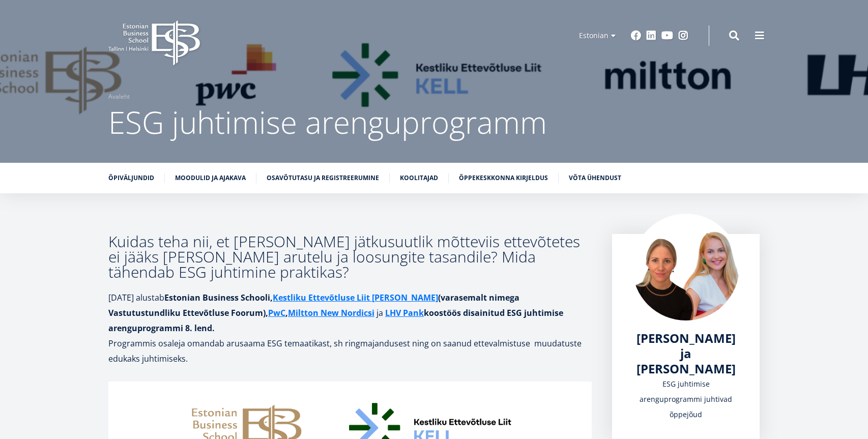 The image size is (868, 439). I want to click on a: Võta ühendust, so click(595, 178).